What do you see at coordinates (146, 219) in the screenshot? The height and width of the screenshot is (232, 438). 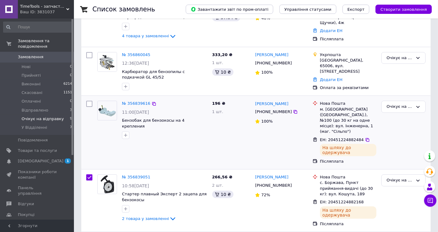 I see `span: 2 товара у замовленні` at bounding box center [146, 219].